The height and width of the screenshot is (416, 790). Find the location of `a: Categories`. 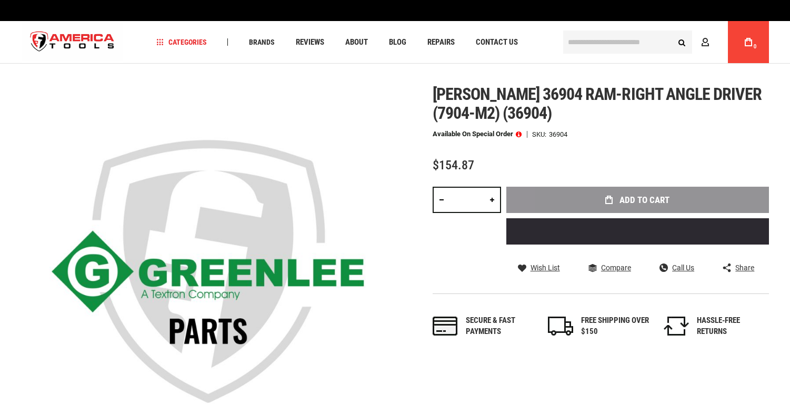

a: Categories is located at coordinates (182, 42).